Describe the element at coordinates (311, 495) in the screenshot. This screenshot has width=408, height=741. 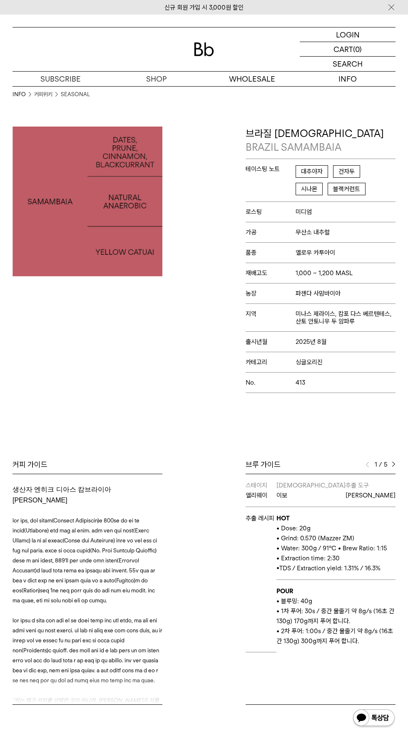
I see `p: 이보` at that location.